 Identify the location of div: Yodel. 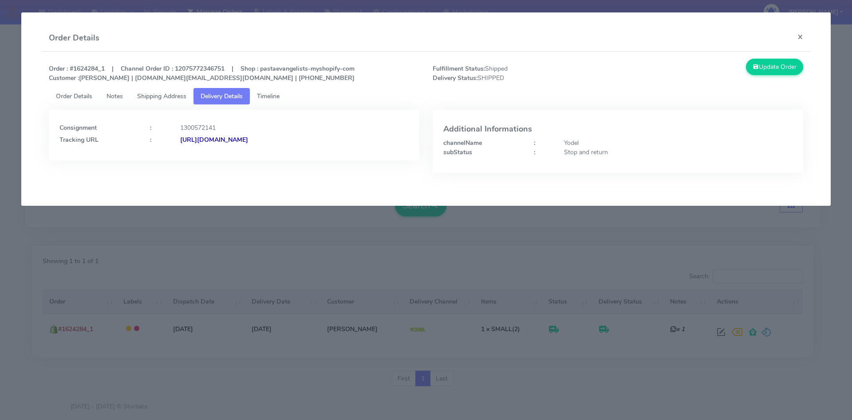
(678, 143).